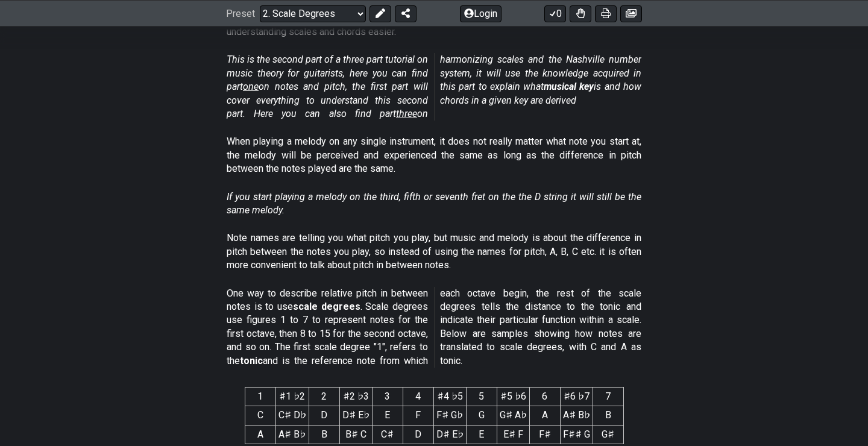 The width and height of the screenshot is (868, 446). Describe the element at coordinates (380, 13) in the screenshot. I see `button: Edit Preset` at that location.